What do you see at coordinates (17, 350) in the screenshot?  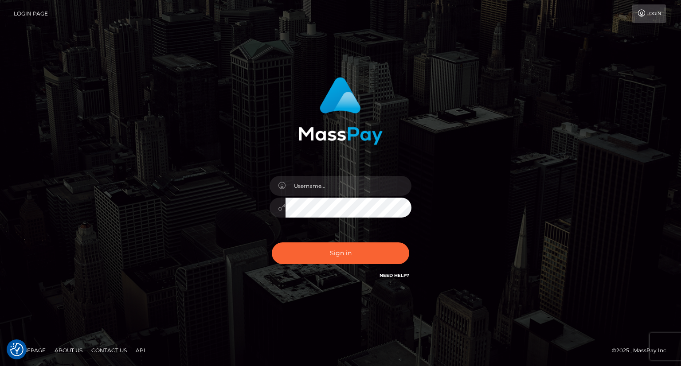 I see `img: Revisit consent button` at bounding box center [17, 350].